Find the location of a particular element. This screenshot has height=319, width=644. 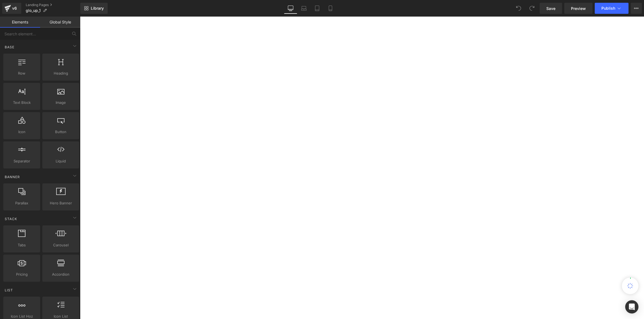

span: Liquid is located at coordinates (61, 161).